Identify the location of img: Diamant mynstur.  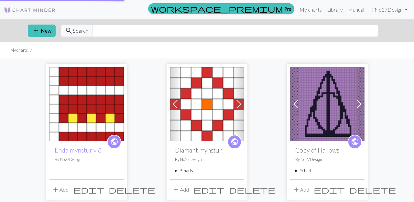
(207, 104).